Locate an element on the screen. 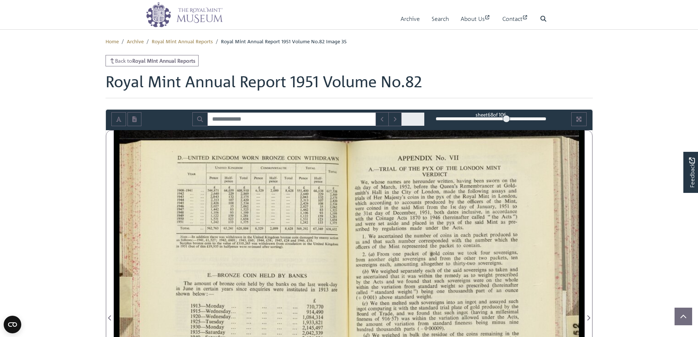  a: Home is located at coordinates (112, 41).